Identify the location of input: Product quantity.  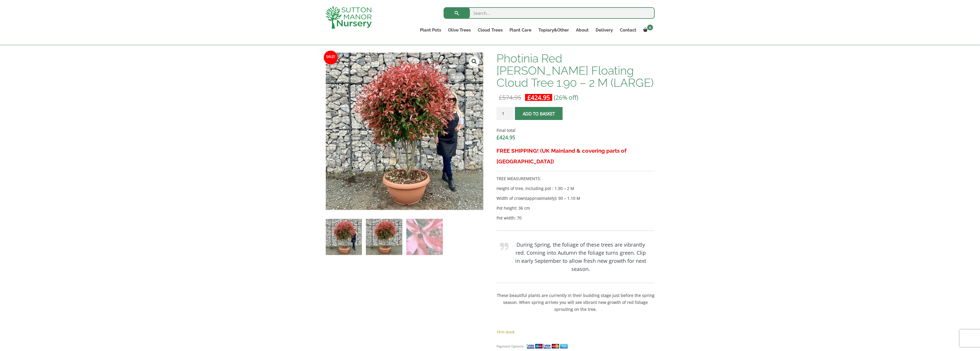
(505, 113).